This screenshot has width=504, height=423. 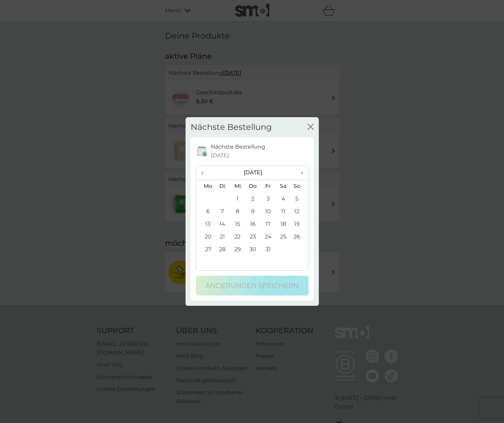 What do you see at coordinates (283, 212) in the screenshot?
I see `td: 11` at bounding box center [283, 212].